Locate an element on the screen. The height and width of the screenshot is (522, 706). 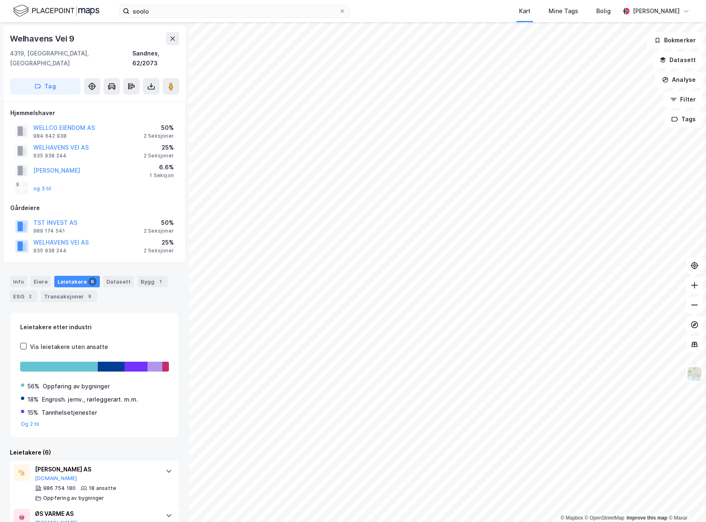
button: Tag is located at coordinates (45, 86).